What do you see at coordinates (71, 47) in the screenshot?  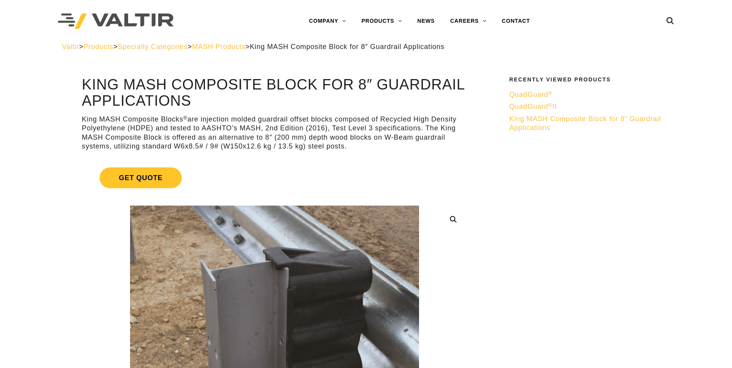 I see `a: Valtir` at bounding box center [71, 47].